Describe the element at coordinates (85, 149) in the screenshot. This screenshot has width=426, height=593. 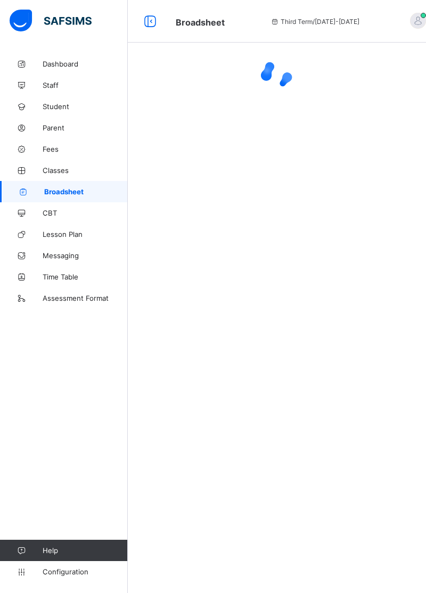
I see `span: Fees` at that location.